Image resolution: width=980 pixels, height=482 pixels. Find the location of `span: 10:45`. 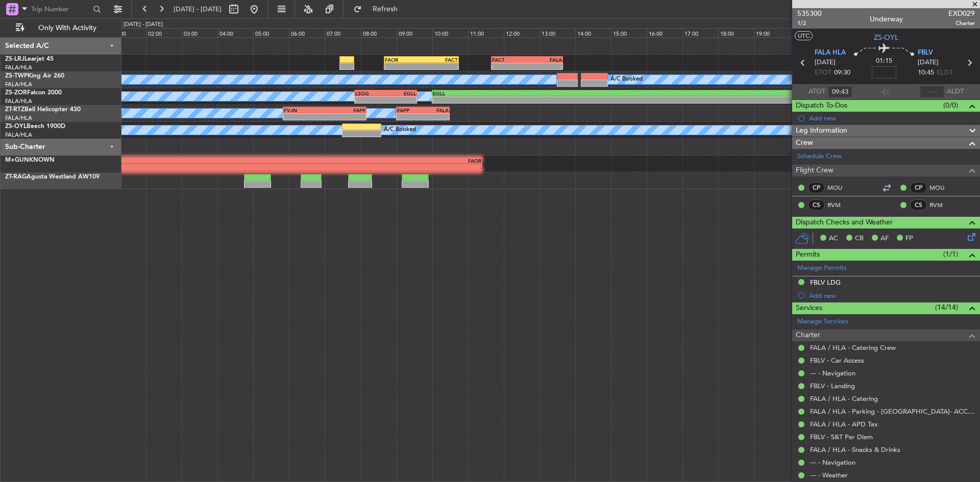

span: 10:45 is located at coordinates (926, 73).